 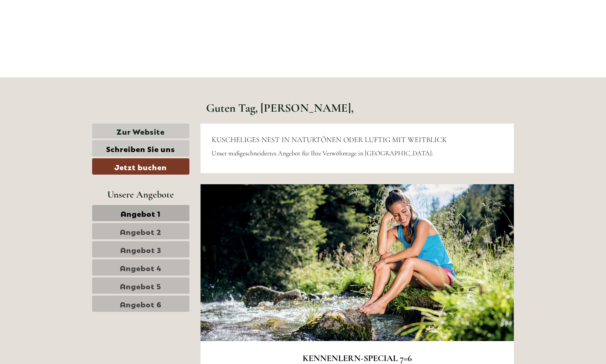 I want to click on small: 14:53, so click(x=58, y=38).